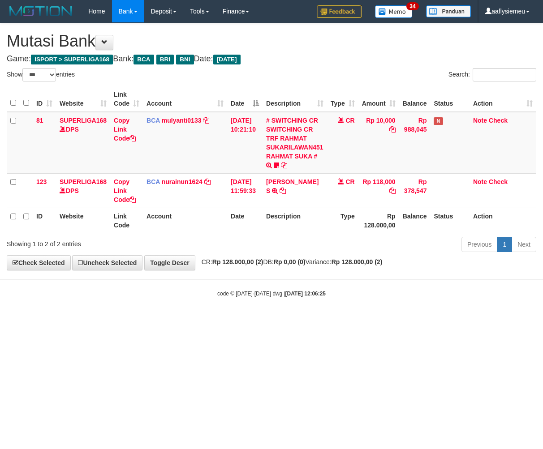 The width and height of the screenshot is (543, 449). Describe the element at coordinates (271, 41) in the screenshot. I see `h1: Mutasi Bank` at that location.